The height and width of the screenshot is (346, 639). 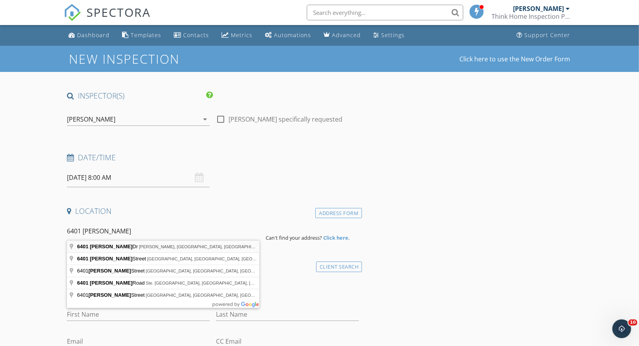 What do you see at coordinates (531, 16) in the screenshot?
I see `div: Think Home Inspection PLLC` at bounding box center [531, 16].